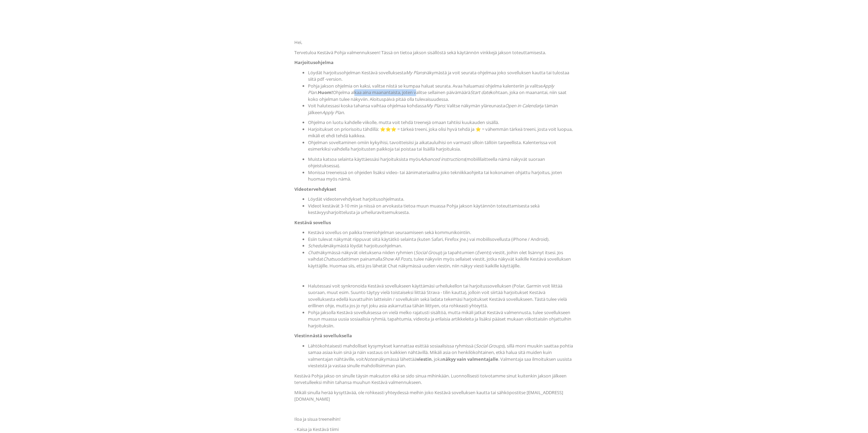 Image resolution: width=868 pixels, height=433 pixels. I want to click on li: Lähtökohtaisesti mahdolliset kysymykset kannattaa esittää sosiaalisissa ryhmissä ( ), sillä moni ..., so click(441, 356).